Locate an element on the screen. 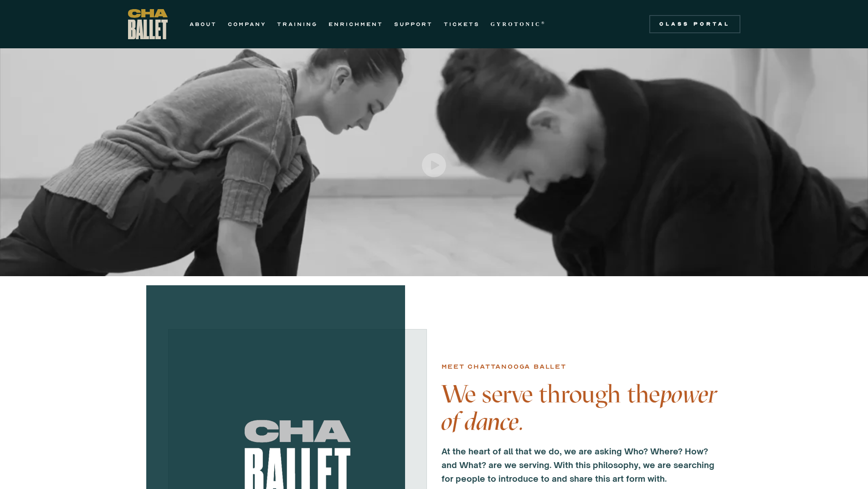 The image size is (868, 489). div: Class Portal is located at coordinates (695, 24).